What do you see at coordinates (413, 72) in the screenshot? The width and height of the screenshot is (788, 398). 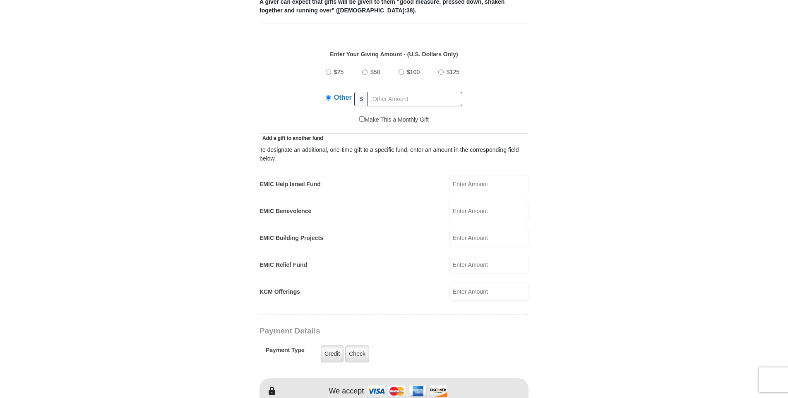 I see `span: $100` at bounding box center [413, 72].